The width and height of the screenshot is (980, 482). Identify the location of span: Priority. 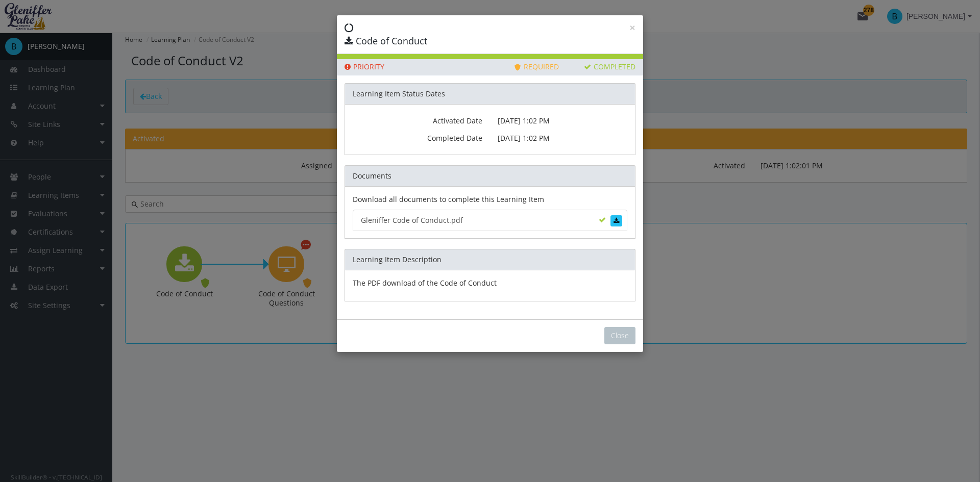
(364, 66).